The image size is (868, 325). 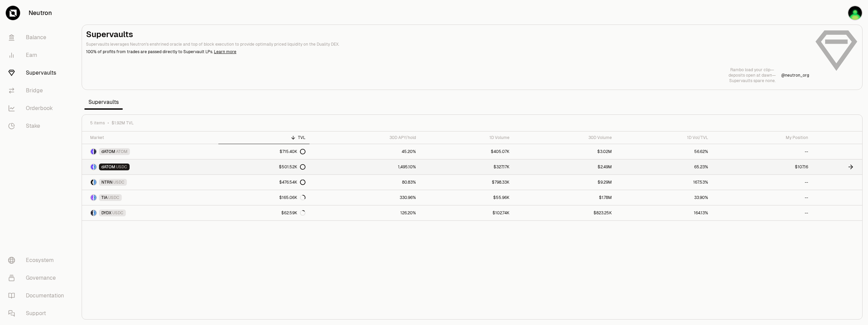 What do you see at coordinates (763, 137) in the screenshot?
I see `div: My Position` at bounding box center [763, 137].